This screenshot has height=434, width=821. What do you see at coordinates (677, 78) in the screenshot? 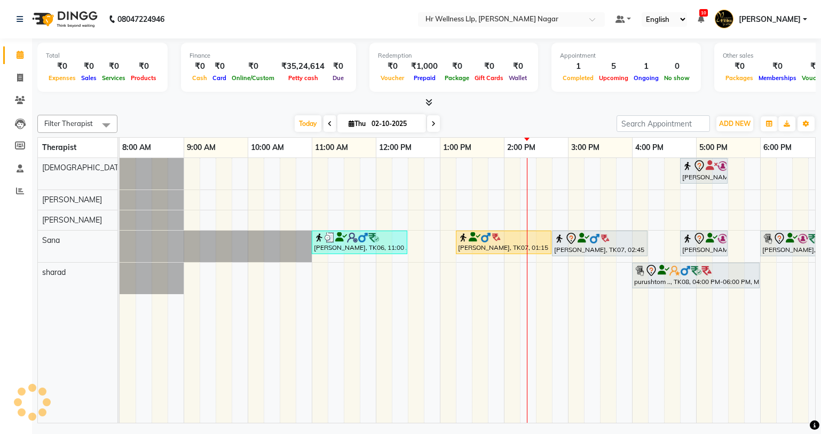
I see `span: No show` at bounding box center [677, 78].